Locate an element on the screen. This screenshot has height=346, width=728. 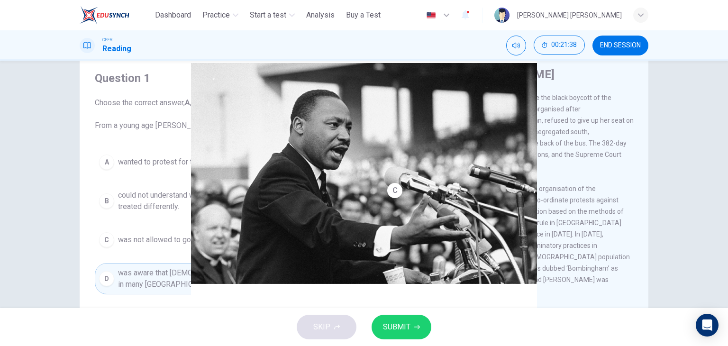
button: 00:21:38 is located at coordinates (559, 45).